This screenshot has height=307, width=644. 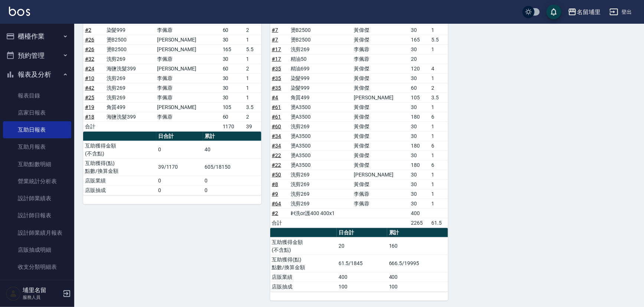 I want to click on td: 60, so click(x=233, y=68).